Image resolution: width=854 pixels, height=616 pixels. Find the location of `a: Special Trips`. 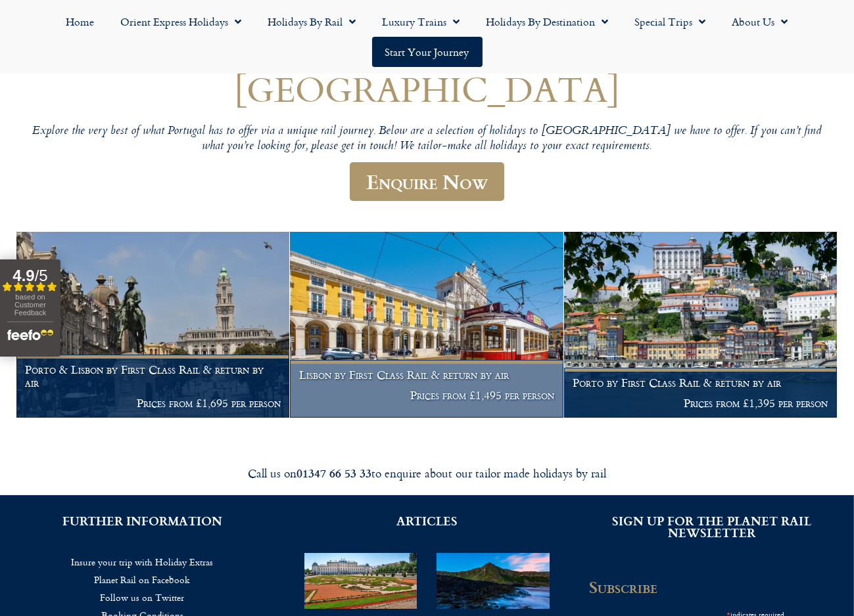

a: Special Trips is located at coordinates (670, 21).